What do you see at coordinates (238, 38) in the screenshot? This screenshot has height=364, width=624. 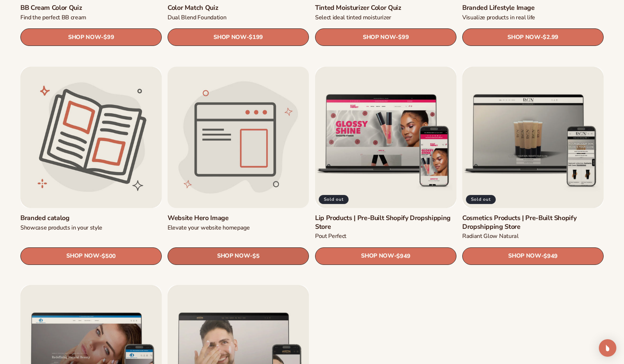 I see `a: SHOP NOW- $199` at bounding box center [238, 38].